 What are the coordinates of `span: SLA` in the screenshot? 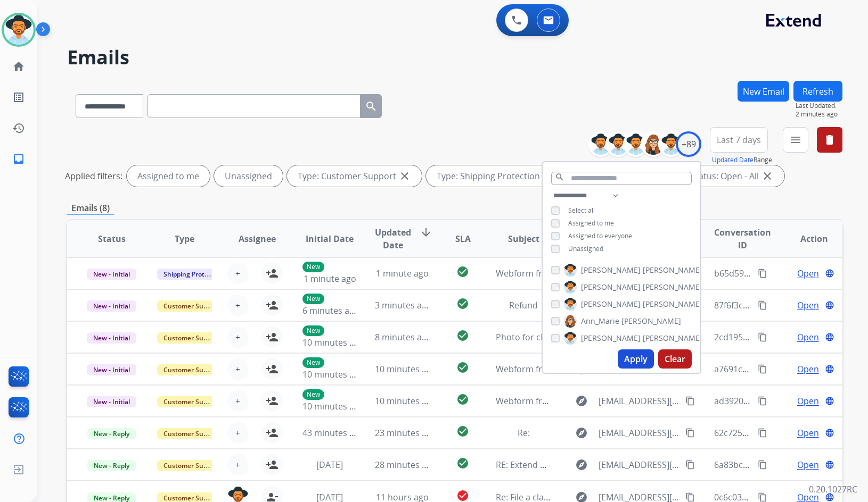 It's located at (463, 239).